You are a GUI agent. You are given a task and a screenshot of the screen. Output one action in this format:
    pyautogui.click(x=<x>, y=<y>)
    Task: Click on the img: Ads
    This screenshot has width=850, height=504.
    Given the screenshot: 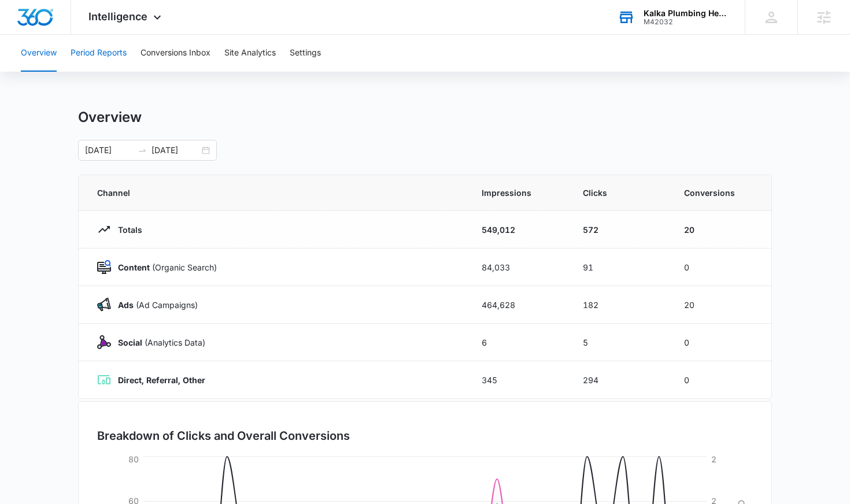 What is the action you would take?
    pyautogui.click(x=104, y=305)
    